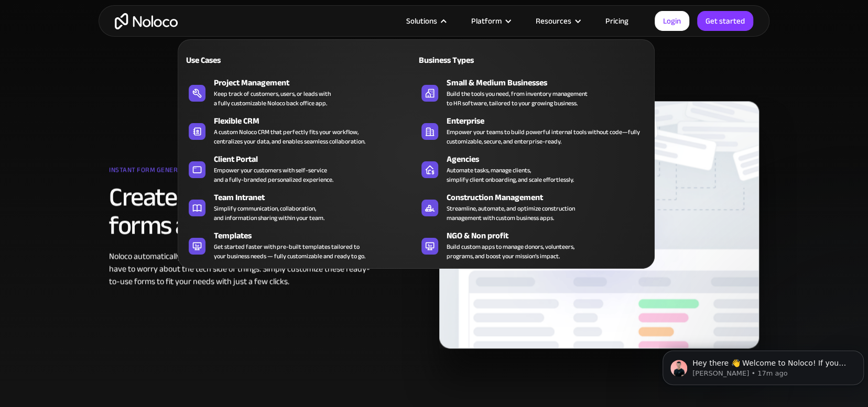 The width and height of the screenshot is (868, 407). Describe the element at coordinates (533, 92) in the screenshot. I see `a: Small & Medium BusinessesBuild the tools you need, from inventory managementto HR software, tailo...` at that location.